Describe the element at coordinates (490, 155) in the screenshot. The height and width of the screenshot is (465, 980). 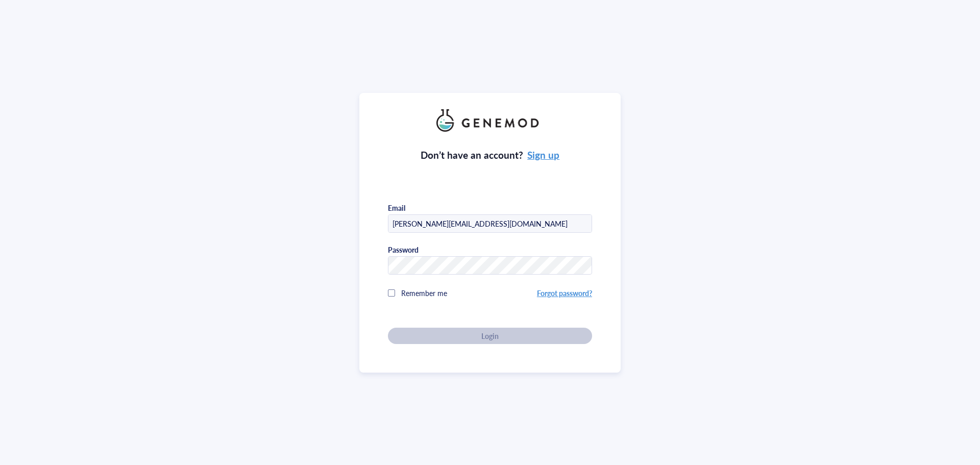
I see `div: Don’t have an account?` at that location.